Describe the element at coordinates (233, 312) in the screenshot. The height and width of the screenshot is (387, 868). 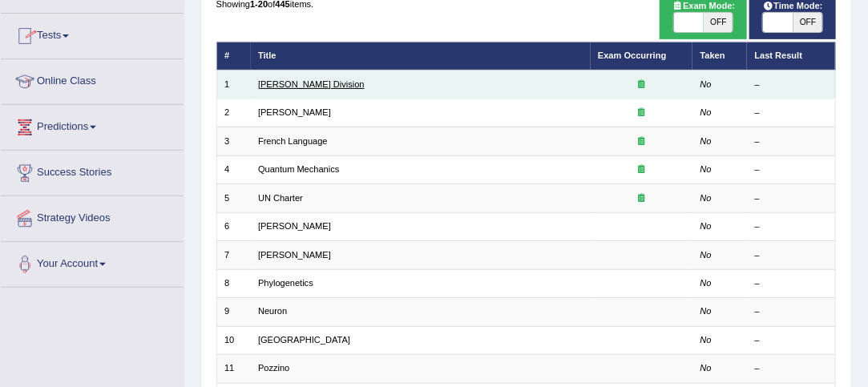
I see `td: 9` at that location.